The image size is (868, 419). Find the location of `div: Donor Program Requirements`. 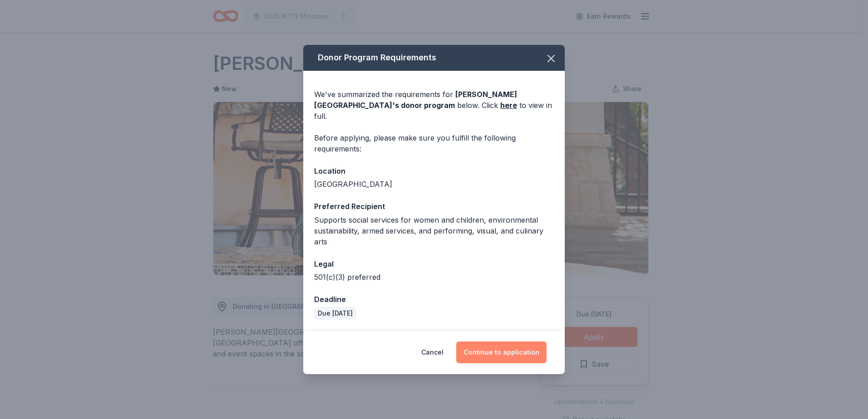

div: Donor Program Requirements is located at coordinates (434, 57).